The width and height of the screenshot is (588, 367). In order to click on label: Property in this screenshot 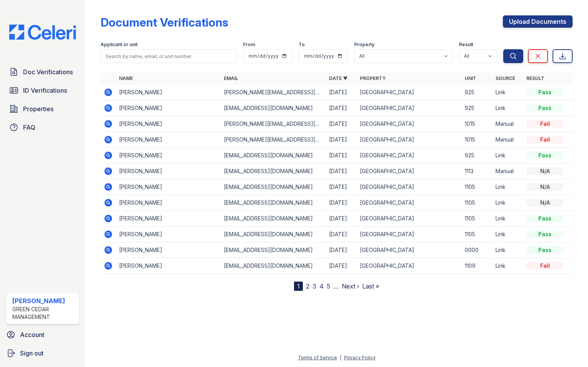, I will do `click(364, 45)`.